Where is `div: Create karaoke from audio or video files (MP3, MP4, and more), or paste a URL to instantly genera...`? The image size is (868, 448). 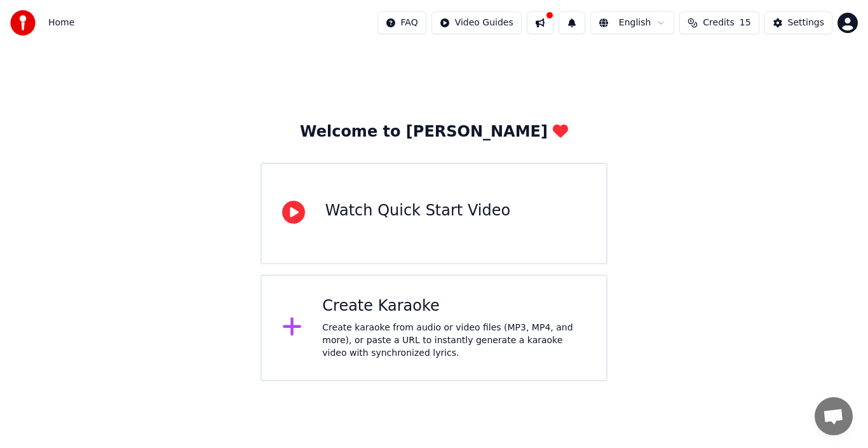
div: Create karaoke from audio or video files (MP3, MP4, and more), or paste a URL to instantly genera... is located at coordinates (454, 341).